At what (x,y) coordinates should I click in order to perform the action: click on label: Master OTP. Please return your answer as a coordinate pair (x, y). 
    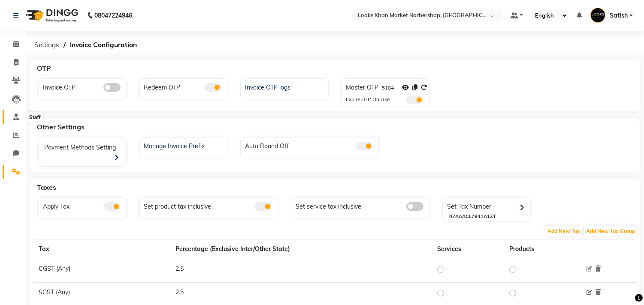
    Looking at the image, I should click on (363, 87).